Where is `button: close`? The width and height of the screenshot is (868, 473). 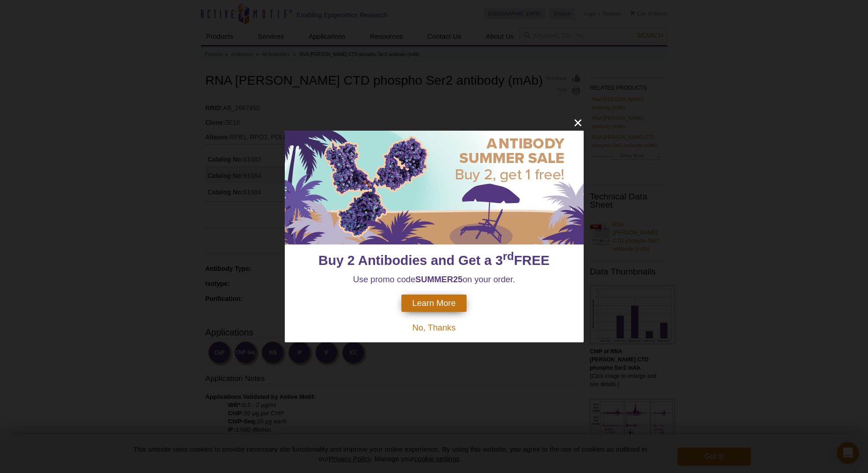
button: close is located at coordinates (577, 123).